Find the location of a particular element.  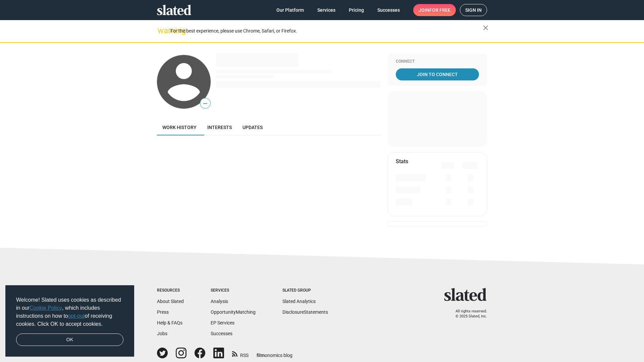

a: Services is located at coordinates (326, 10).